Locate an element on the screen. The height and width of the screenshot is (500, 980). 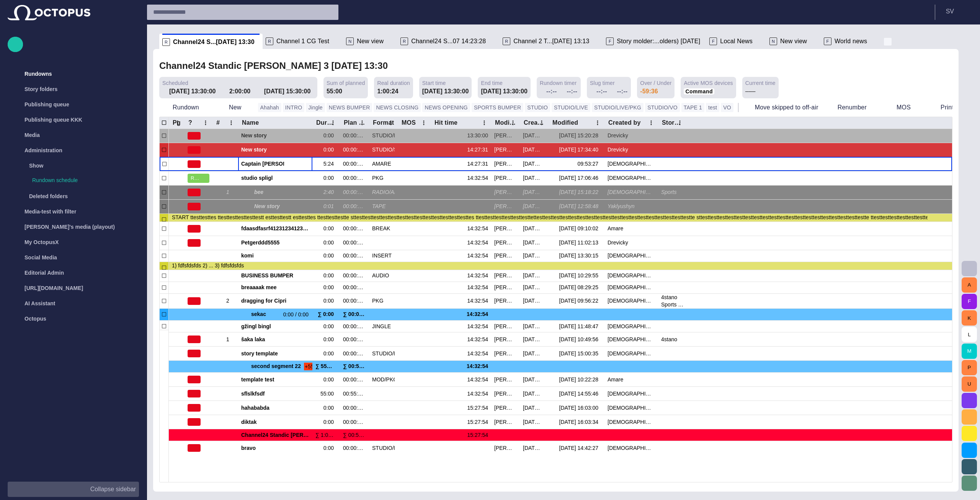
img: Octopus News Room is located at coordinates (49, 13).